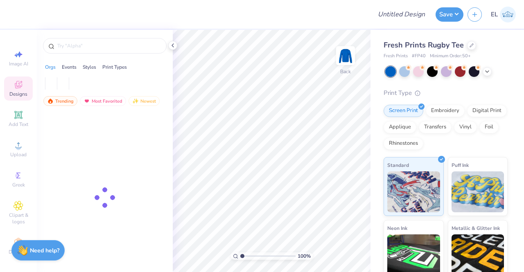  What do you see at coordinates (109, 46) in the screenshot?
I see `input: Try "Alpha"` at bounding box center [109, 46].